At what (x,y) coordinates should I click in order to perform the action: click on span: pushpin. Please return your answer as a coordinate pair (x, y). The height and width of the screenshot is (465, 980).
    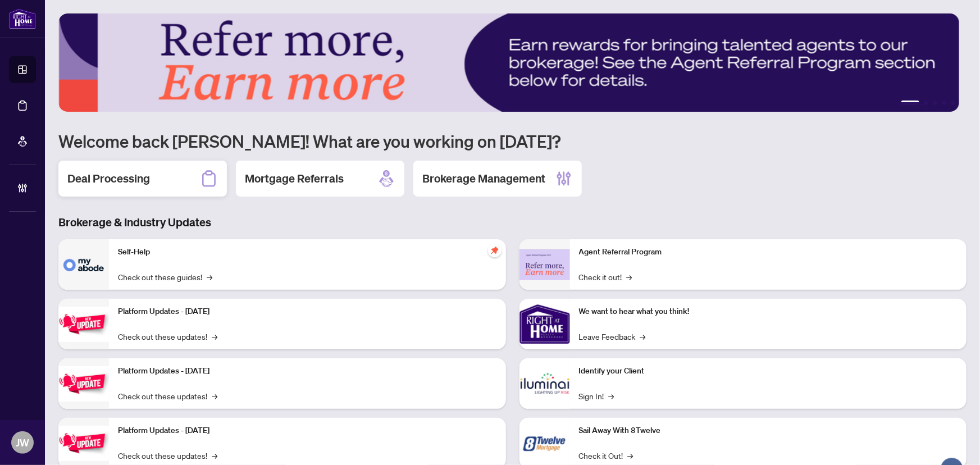
    Looking at the image, I should click on (495, 251).